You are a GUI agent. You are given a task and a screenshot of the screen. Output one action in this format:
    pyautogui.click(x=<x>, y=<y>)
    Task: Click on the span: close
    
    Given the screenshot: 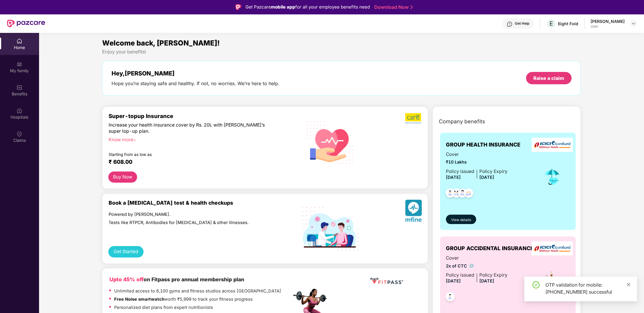 What is the action you would take?
    pyautogui.click(x=629, y=285)
    